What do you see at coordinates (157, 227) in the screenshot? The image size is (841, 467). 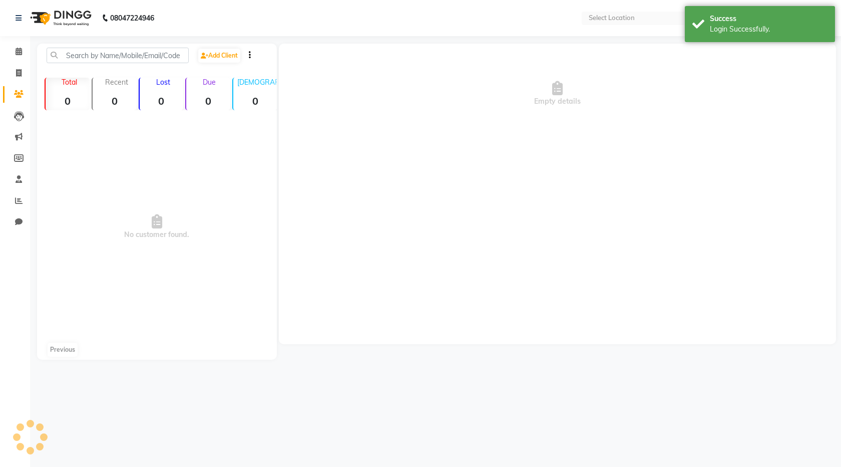 I see `span: No customer found.` at bounding box center [157, 227].